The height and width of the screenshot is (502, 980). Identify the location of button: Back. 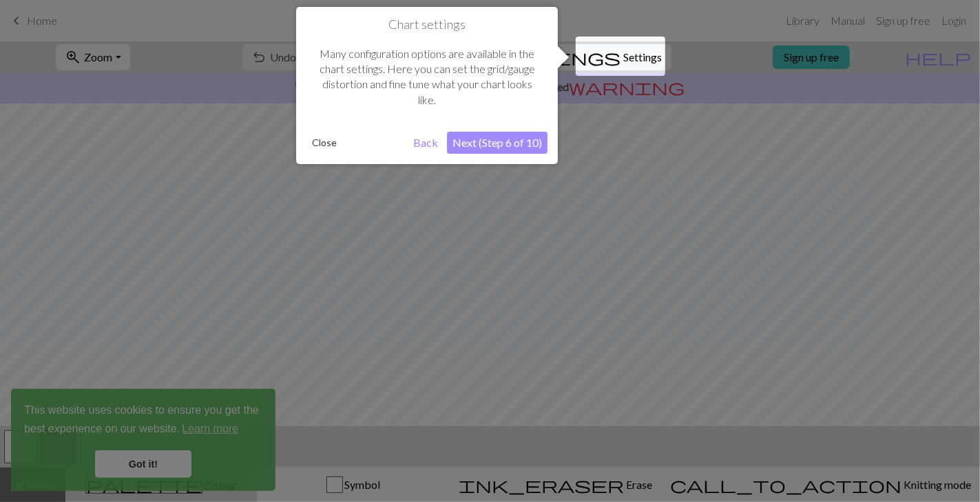
(426, 143).